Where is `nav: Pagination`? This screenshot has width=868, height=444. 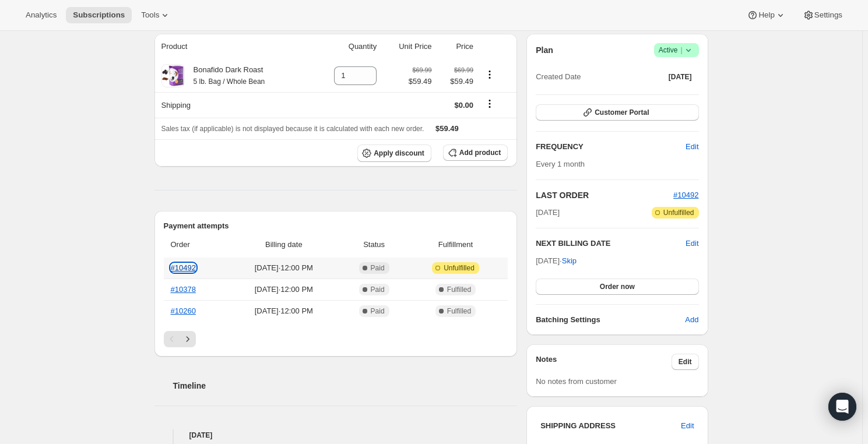 nav: Pagination is located at coordinates (335, 339).